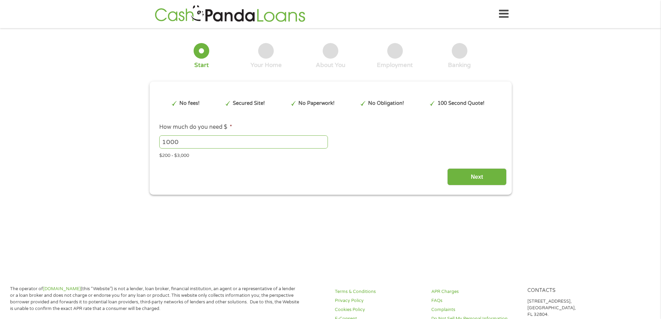 The image size is (661, 319). What do you see at coordinates (317, 103) in the screenshot?
I see `p: No Paperwork!` at bounding box center [317, 103].